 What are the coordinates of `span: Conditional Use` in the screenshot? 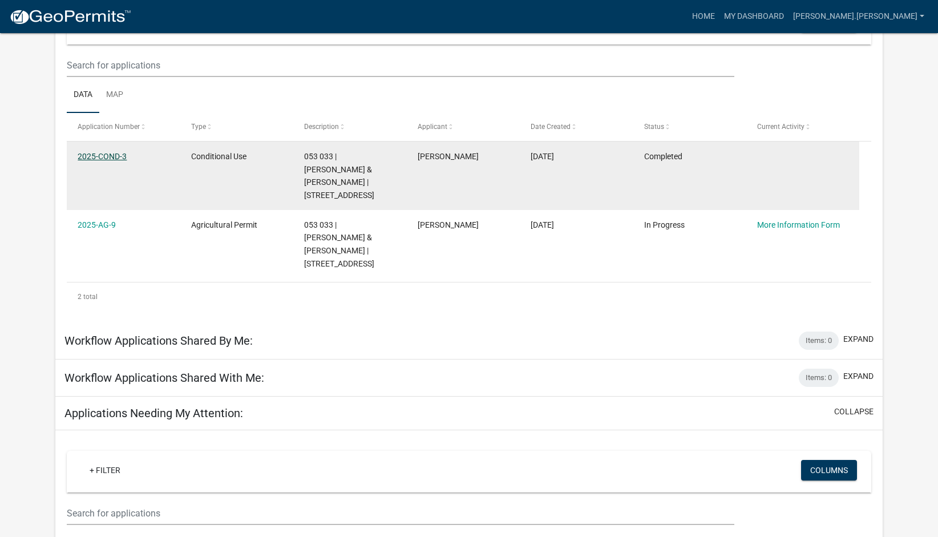 It's located at (219, 156).